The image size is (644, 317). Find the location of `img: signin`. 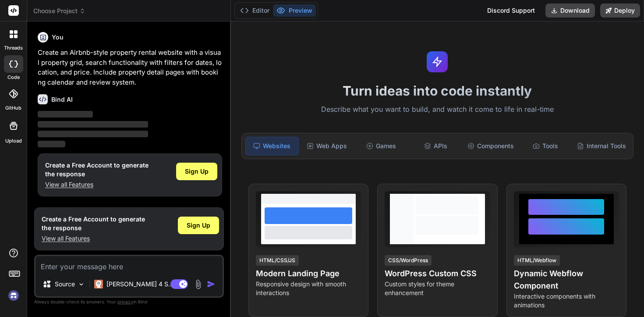

img: signin is located at coordinates (14, 296).